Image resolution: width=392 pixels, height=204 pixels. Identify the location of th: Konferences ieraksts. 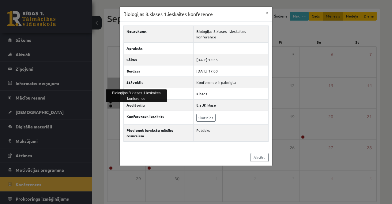
(159, 117).